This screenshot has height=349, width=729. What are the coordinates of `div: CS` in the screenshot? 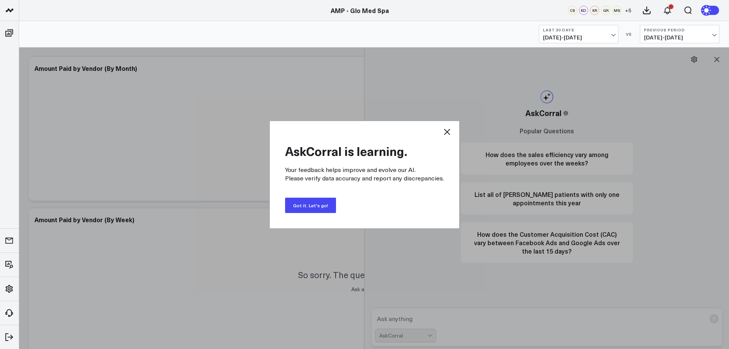 It's located at (572, 10).